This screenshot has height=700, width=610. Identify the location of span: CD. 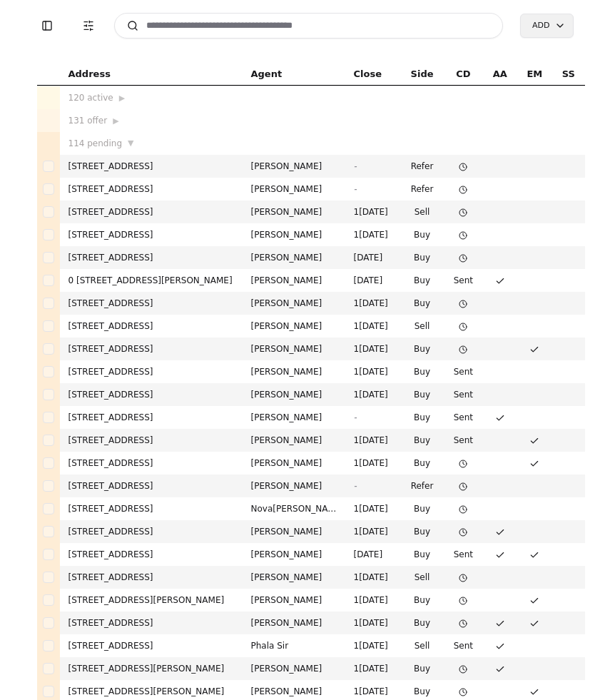
(463, 74).